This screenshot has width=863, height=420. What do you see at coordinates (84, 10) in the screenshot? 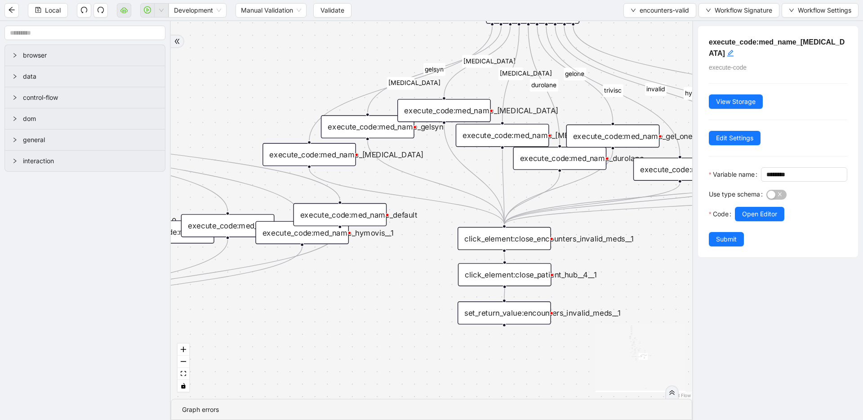
I see `button: undo` at bounding box center [84, 10].